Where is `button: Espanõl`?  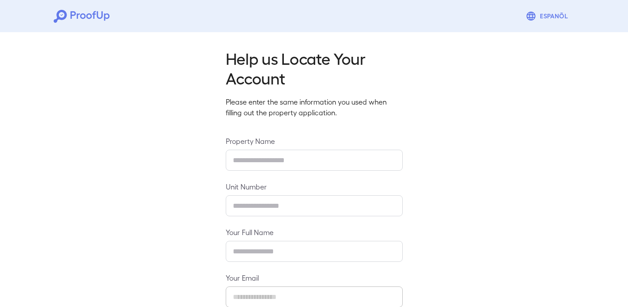
button: Espanõl is located at coordinates (548, 16).